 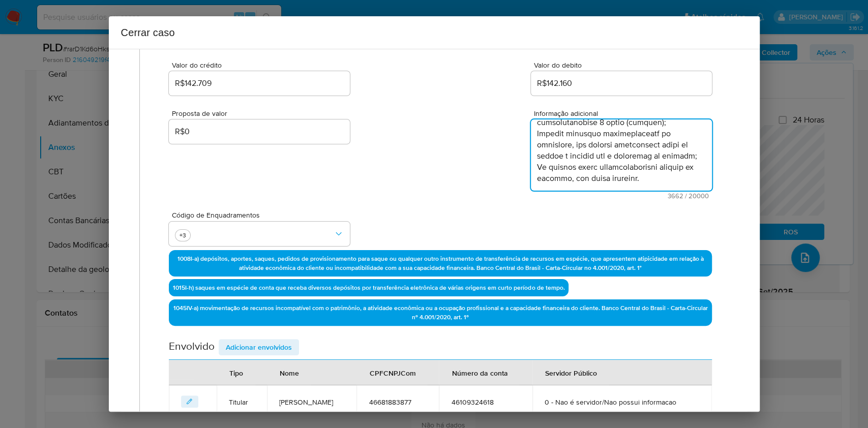 What do you see at coordinates (369, 287) in the screenshot?
I see `p: 1015 I-h) saques em espécie de conta que receba diversos depósitos por transferência eletrônica d...` at bounding box center [369, 287].